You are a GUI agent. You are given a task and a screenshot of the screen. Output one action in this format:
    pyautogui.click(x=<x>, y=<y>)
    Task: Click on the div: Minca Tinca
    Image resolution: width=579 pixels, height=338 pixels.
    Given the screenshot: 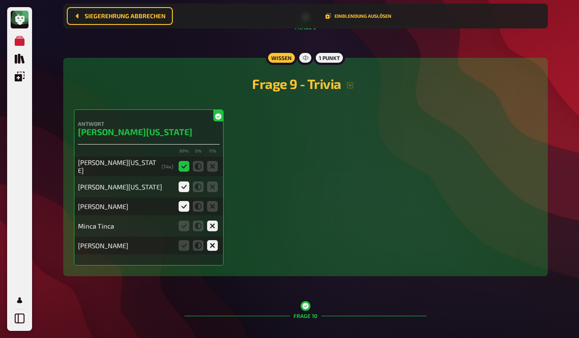 What is the action you would take?
    pyautogui.click(x=126, y=226)
    